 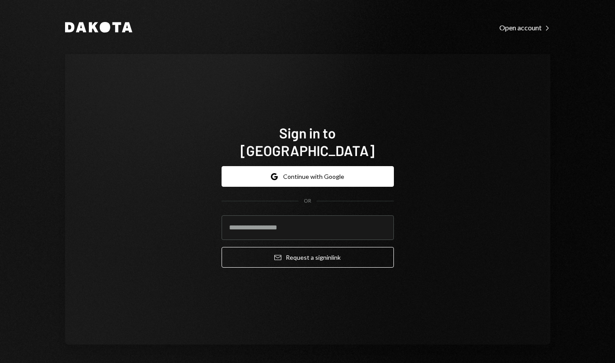 What do you see at coordinates (308, 257) in the screenshot?
I see `button: Request a signinlink` at bounding box center [308, 257].